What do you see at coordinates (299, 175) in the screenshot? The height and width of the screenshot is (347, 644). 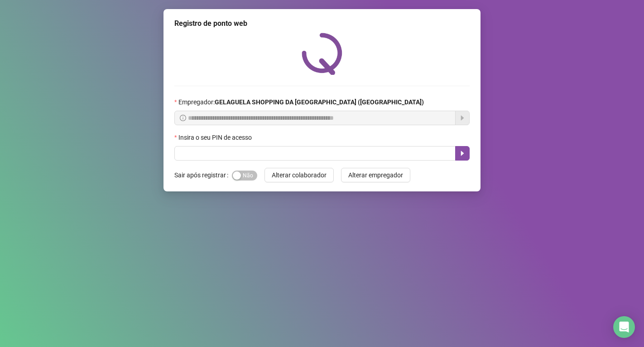 I see `button: Alterar colaborador` at bounding box center [299, 175].